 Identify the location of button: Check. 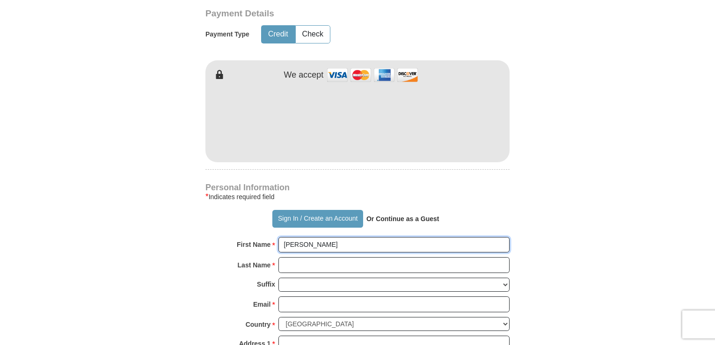
(313, 34).